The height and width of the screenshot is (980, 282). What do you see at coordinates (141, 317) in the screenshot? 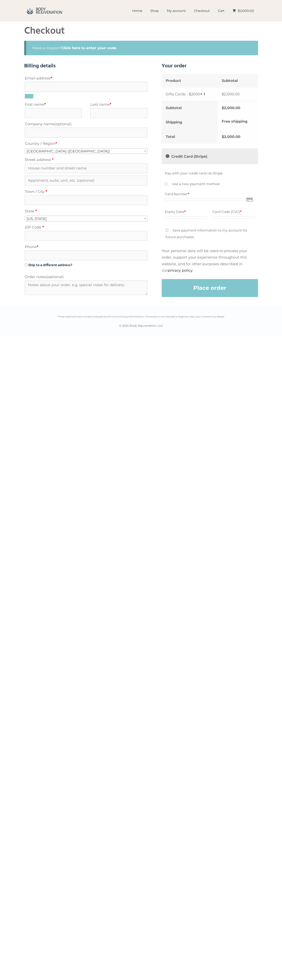
I see `small: *These statements have not been evaluated by the Food and Drug Administration. This product is no...` at bounding box center [141, 317].